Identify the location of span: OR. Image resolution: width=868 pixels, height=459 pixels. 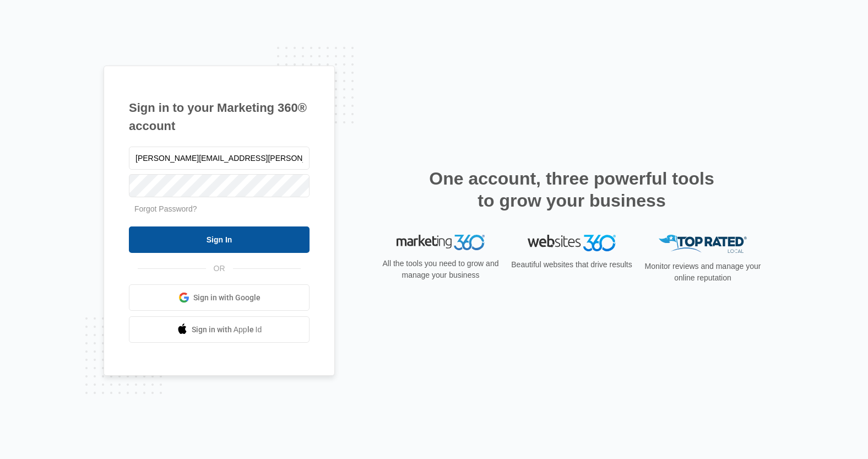
(219, 268).